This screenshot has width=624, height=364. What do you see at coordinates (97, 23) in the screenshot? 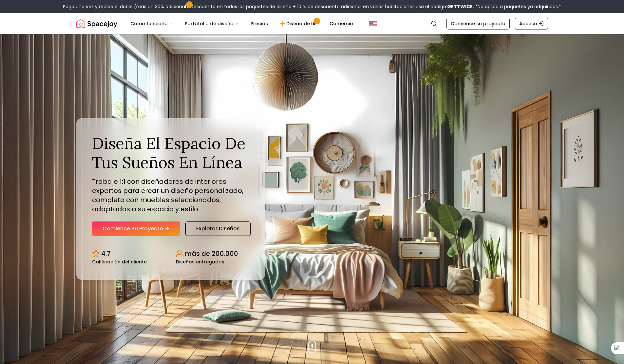
I see `img: Logotipo de Spacejoy` at bounding box center [97, 23].